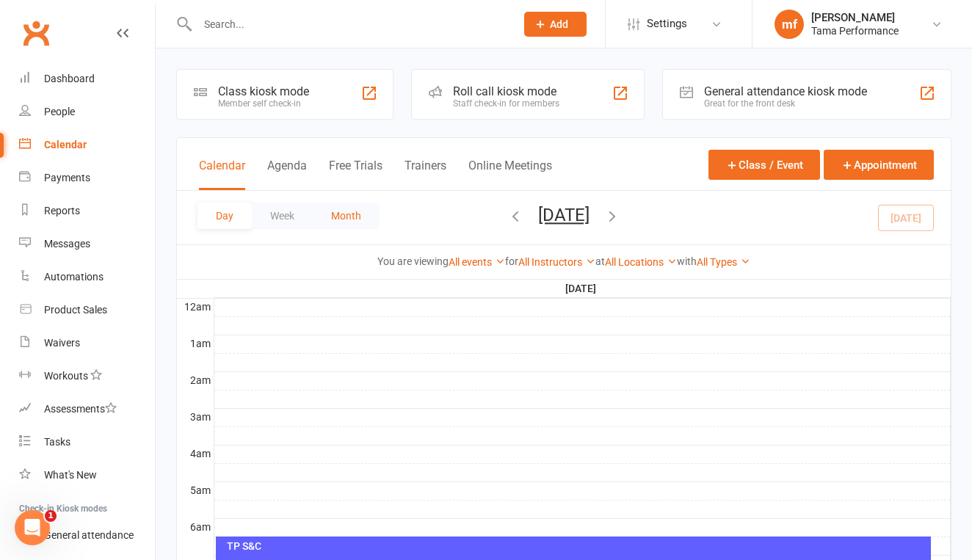 The image size is (972, 560). What do you see at coordinates (70, 475) in the screenshot?
I see `div: What's New` at bounding box center [70, 475].